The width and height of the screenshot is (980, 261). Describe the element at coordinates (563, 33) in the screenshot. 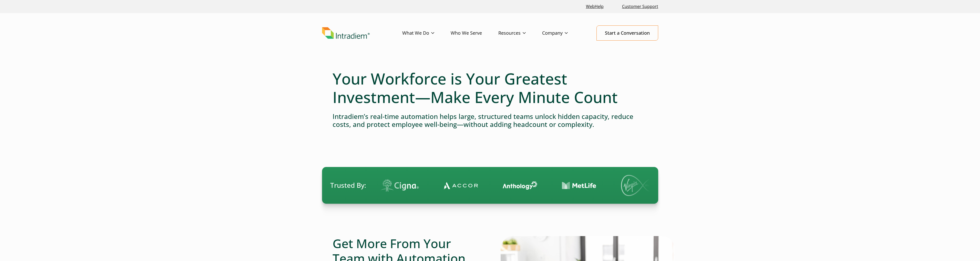

I see `a: Company` at that location.